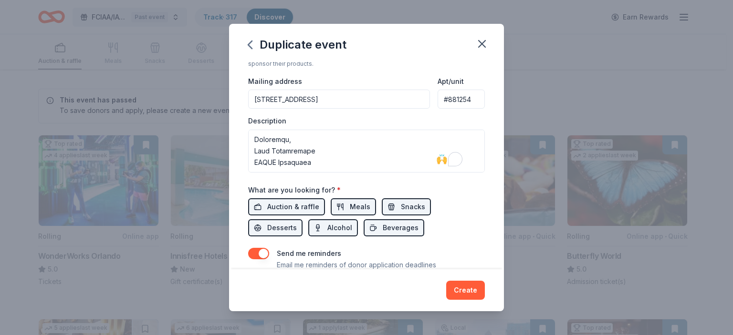 Image resolution: width=733 pixels, height=335 pixels. I want to click on button: Auction & raffle, so click(286, 207).